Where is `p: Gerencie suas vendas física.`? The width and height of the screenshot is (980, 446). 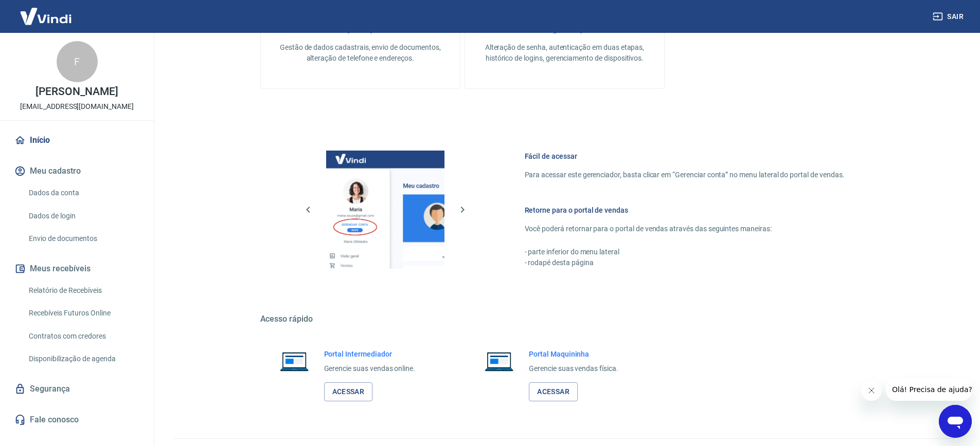
p: Gerencie suas vendas física. is located at coordinates (573, 369).